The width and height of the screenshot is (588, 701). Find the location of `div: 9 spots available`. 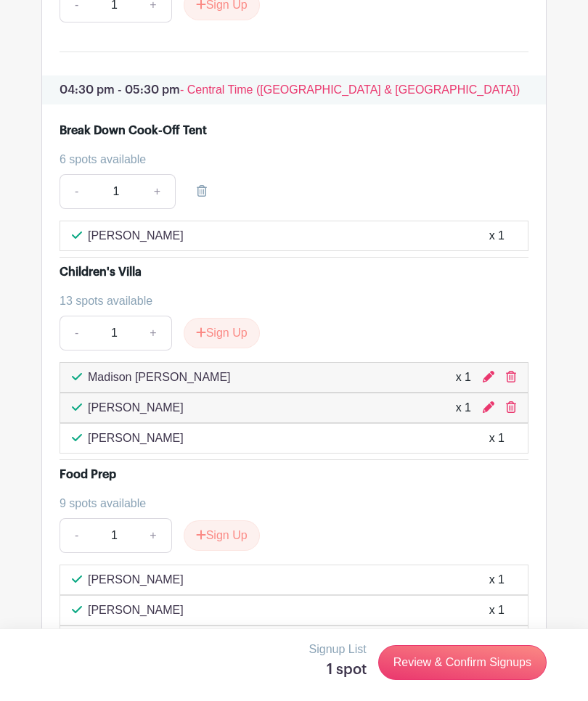

div: 9 spots available is located at coordinates (288, 504).